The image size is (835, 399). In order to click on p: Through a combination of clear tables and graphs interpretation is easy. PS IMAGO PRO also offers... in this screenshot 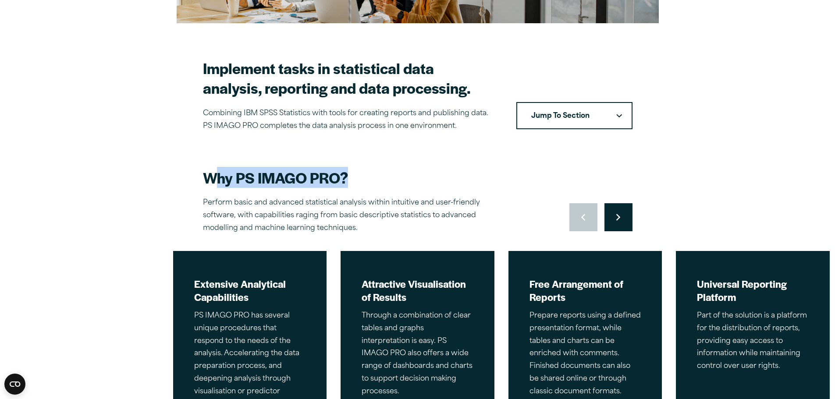, I will do `click(417, 354)`.